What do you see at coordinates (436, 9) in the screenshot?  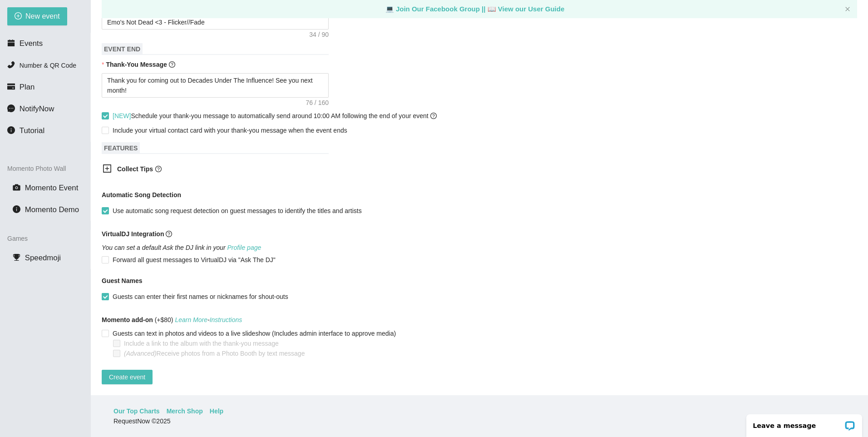 I see `a: laptop Join Our Facebook Group ||` at bounding box center [436, 9].